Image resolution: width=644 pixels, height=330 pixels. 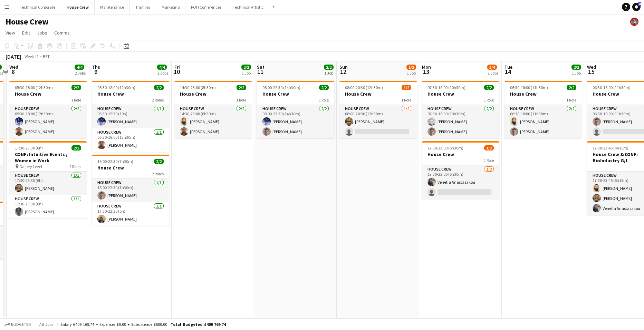 What do you see at coordinates (10, 33) in the screenshot?
I see `span: View` at bounding box center [10, 33].